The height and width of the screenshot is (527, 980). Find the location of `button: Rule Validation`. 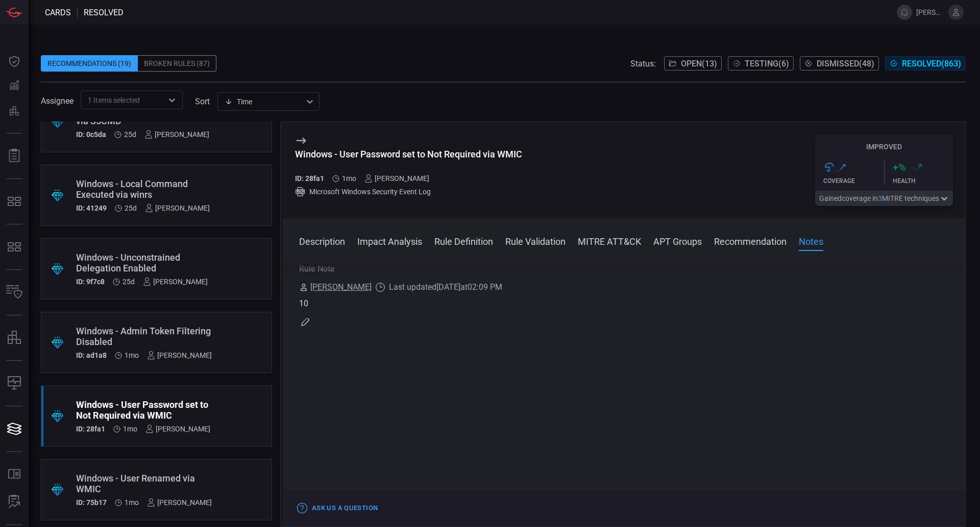

button: Rule Validation is located at coordinates (535, 240).